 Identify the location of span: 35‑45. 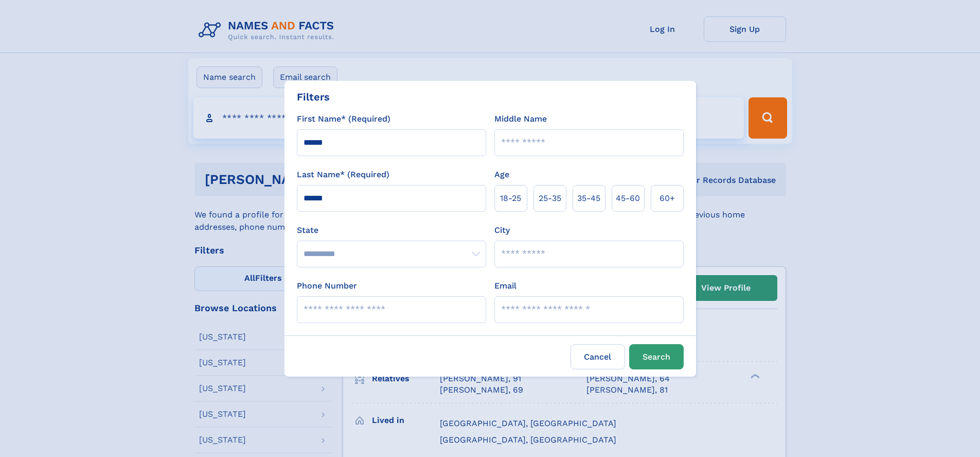
(589, 198).